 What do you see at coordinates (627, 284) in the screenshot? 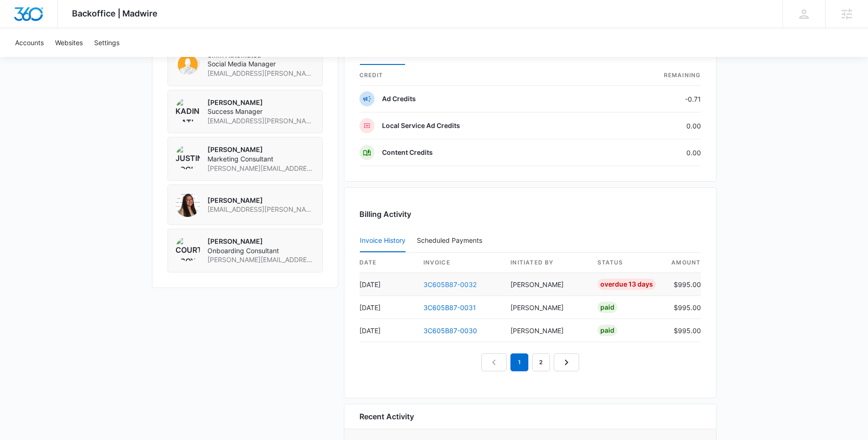
I see `div: Overdue 13 Days` at bounding box center [627, 284].